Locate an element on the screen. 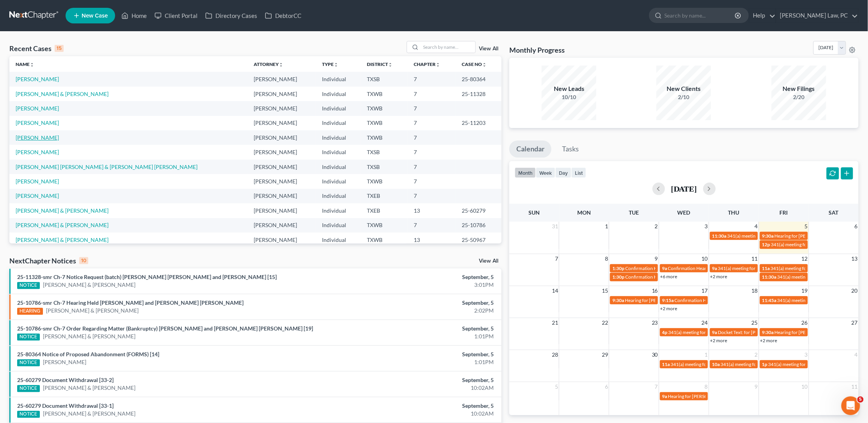 This screenshot has height=423, width=868. span: 30 is located at coordinates (655, 355).